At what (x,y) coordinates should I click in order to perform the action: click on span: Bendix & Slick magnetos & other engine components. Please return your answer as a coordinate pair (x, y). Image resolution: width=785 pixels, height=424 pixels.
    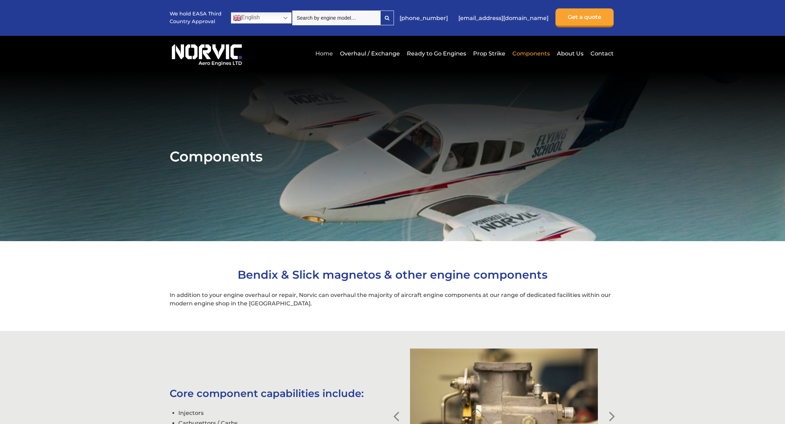
    Looking at the image, I should click on (393, 274).